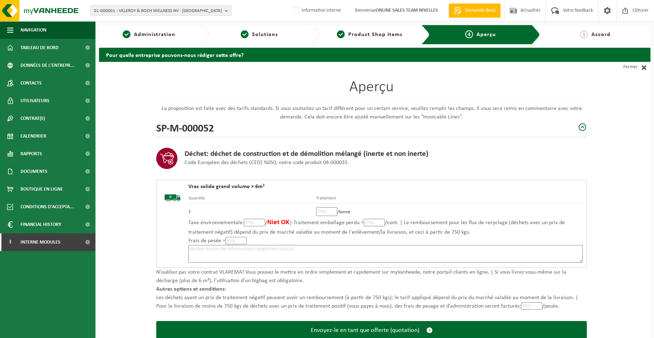 The height and width of the screenshot is (338, 654). I want to click on p: La proposition est faite avec des tarifs standards. Si vous souhaitez un tarif différent pour un ..., so click(371, 113).